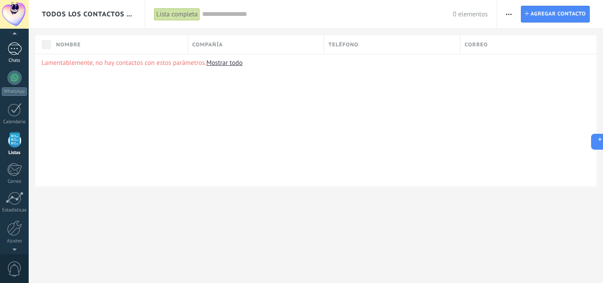  Describe the element at coordinates (558, 14) in the screenshot. I see `span: Agregar contacto` at that location.